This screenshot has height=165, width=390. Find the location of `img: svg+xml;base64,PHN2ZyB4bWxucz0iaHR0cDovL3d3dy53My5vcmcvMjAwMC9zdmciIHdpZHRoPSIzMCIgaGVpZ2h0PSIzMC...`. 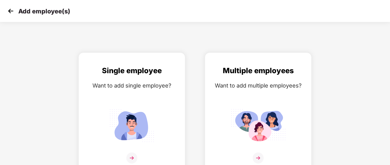

img: svg+xml;base64,PHN2ZyB4bWxucz0iaHR0cDovL3d3dy53My5vcmcvMjAwMC9zdmciIHdpZHRoPSIzMCIgaGVpZ2h0PSIzMC... is located at coordinates (11, 11).